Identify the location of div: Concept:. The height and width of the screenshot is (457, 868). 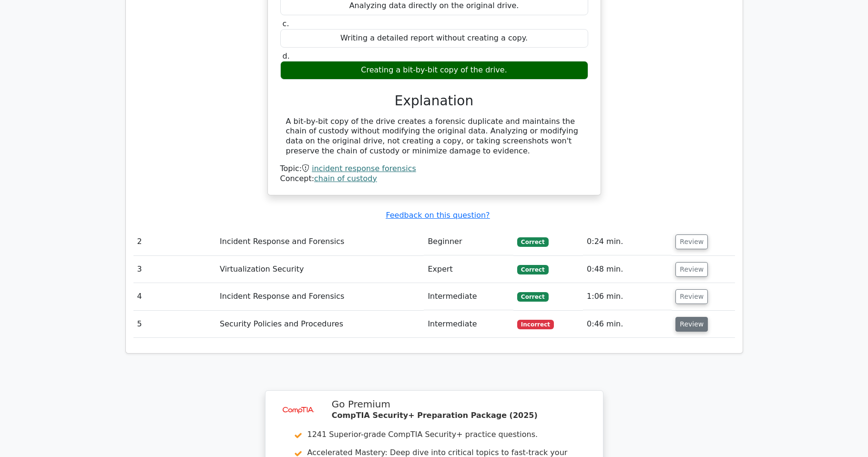
(434, 179).